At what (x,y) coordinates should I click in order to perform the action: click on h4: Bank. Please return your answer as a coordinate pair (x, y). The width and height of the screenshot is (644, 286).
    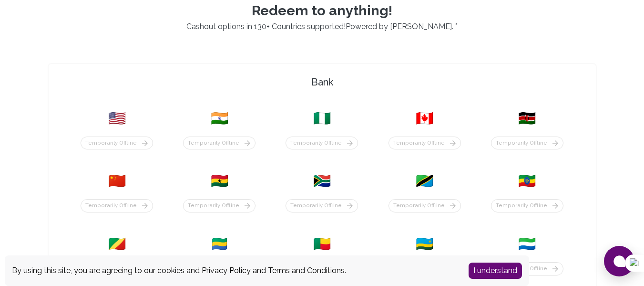
    Looking at the image, I should click on (322, 82).